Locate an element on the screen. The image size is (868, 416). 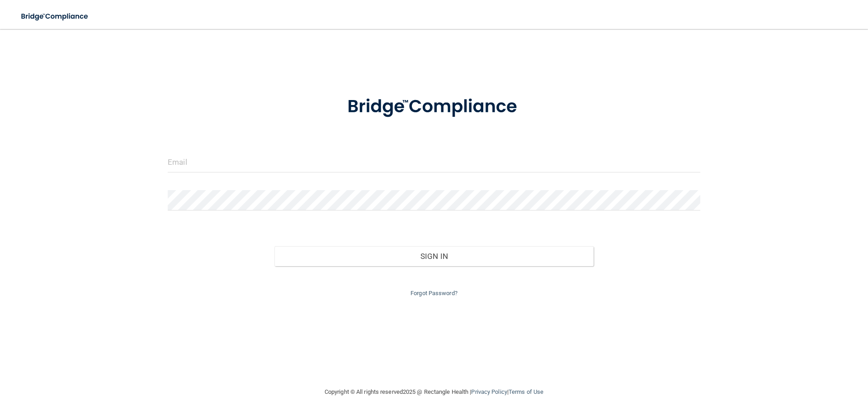
input: Email is located at coordinates (434, 162).